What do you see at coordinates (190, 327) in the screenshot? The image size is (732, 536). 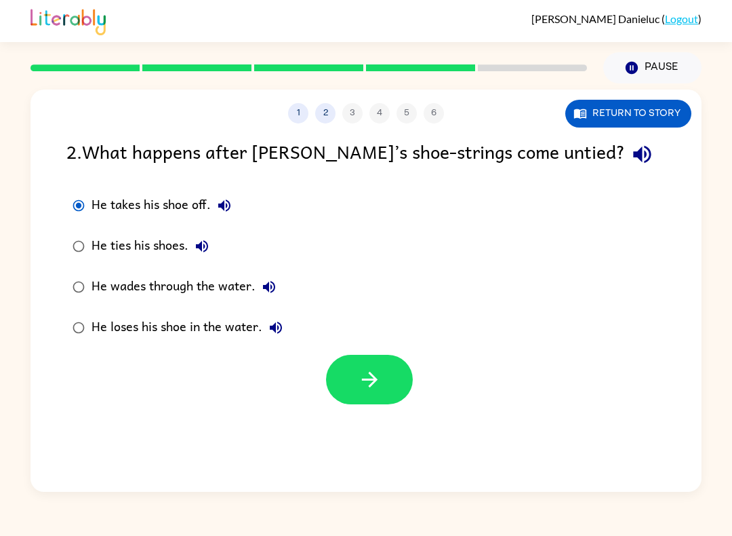 I see `div: He loses his shoe in the water.` at bounding box center [190, 327].